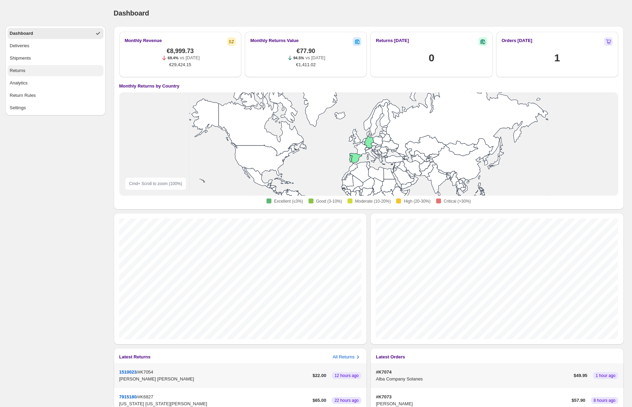 Image resolution: width=632 pixels, height=407 pixels. Describe the element at coordinates (156, 184) in the screenshot. I see `div: Cmd + Scroll to zoom ( 100 %)` at that location.